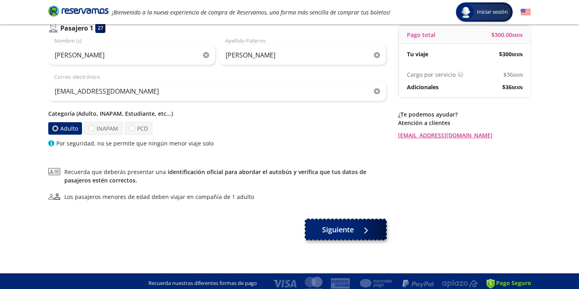 This screenshot has height=289, width=579. Describe the element at coordinates (302, 55) in the screenshot. I see `input: Apellido Paterno` at that location.